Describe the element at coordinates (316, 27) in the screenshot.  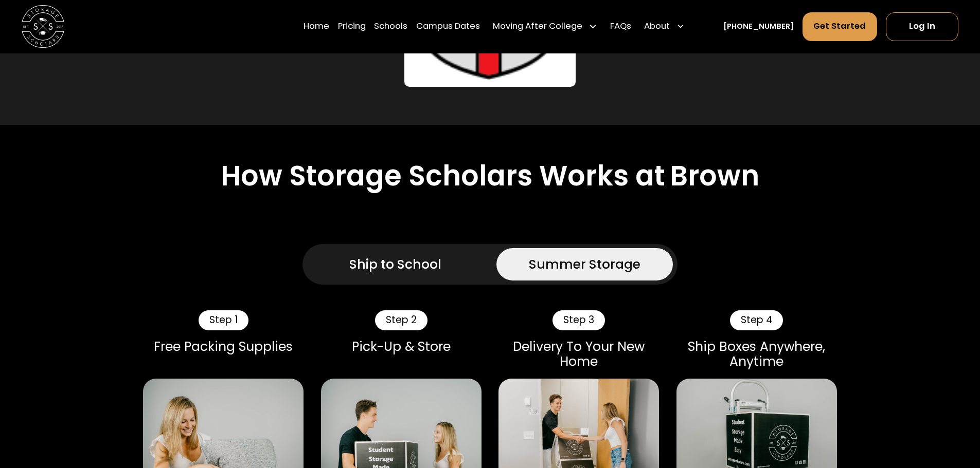
I see `a: Home` at that location.